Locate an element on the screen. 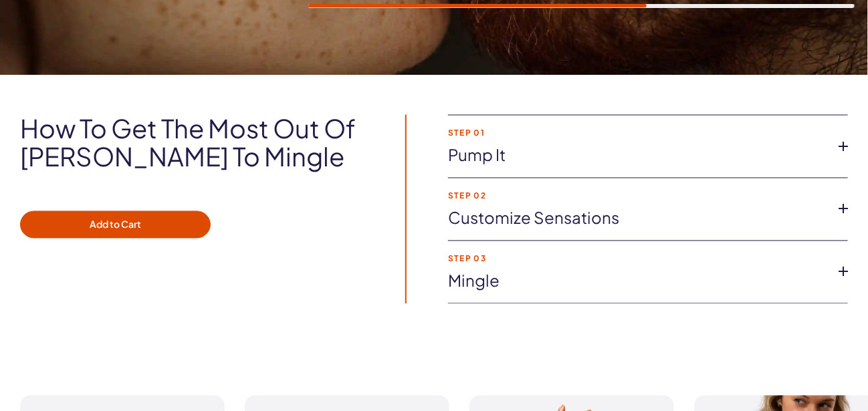  a: Mingle is located at coordinates (637, 281).